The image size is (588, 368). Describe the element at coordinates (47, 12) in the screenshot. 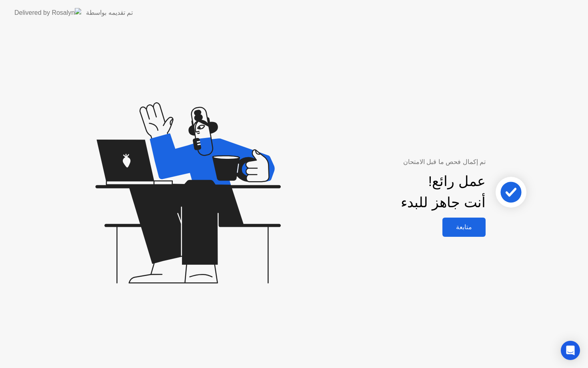

I see `img: Delivered by Rosalyn` at that location.